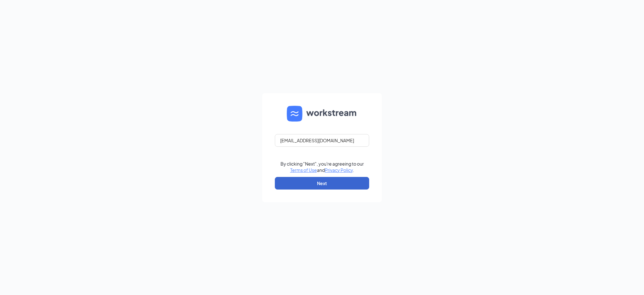  I want to click on img: WS logo and Workstream text, so click(322, 114).